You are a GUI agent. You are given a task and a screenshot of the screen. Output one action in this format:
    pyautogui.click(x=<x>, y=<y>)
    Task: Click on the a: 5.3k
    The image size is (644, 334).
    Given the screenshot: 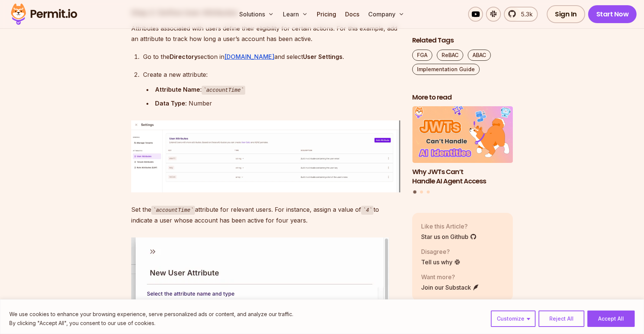 What is the action you would take?
    pyautogui.click(x=521, y=14)
    